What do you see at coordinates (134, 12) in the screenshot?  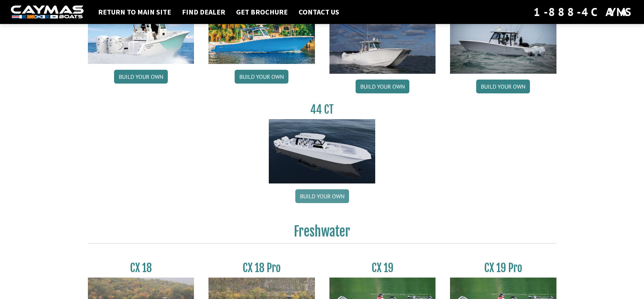 I see `a: Return to main site` at bounding box center [134, 12].